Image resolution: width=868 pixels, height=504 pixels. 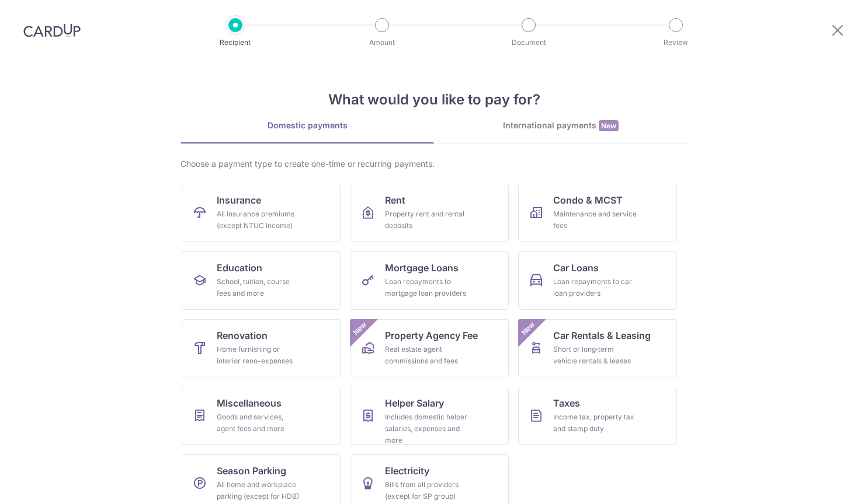 What do you see at coordinates (427, 429) in the screenshot?
I see `div: Includes domestic helper salaries, expenses and more` at bounding box center [427, 429].